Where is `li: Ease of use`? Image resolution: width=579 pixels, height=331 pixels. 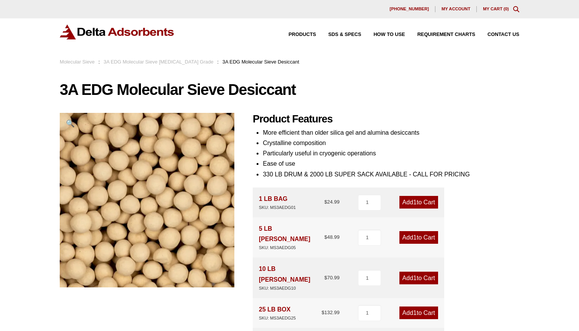 li: Ease of use is located at coordinates (391, 163).